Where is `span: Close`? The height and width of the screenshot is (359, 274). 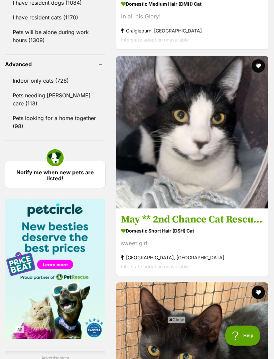 span: Close is located at coordinates (177, 319).